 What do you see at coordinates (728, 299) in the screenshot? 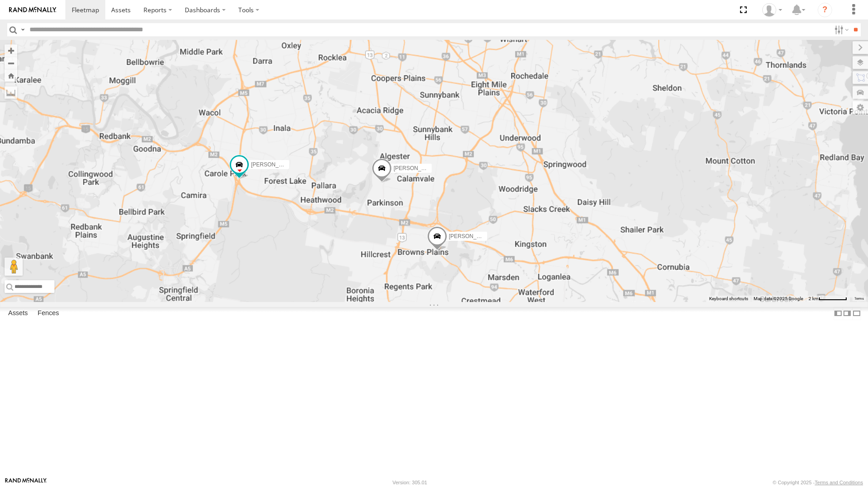
I see `button: Keyboard shortcuts` at bounding box center [728, 299].